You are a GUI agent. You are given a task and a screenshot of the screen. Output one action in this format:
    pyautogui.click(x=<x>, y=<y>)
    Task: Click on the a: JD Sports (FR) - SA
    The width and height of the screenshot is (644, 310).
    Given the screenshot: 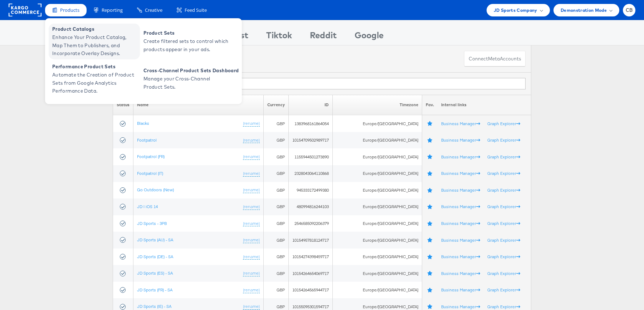 What is the action you would take?
    pyautogui.click(x=155, y=290)
    